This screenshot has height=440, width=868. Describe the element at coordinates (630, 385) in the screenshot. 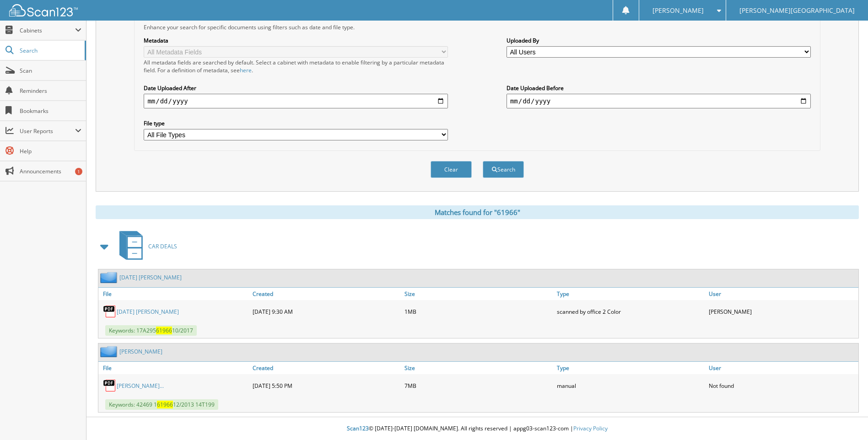

I see `div: manual` at that location.